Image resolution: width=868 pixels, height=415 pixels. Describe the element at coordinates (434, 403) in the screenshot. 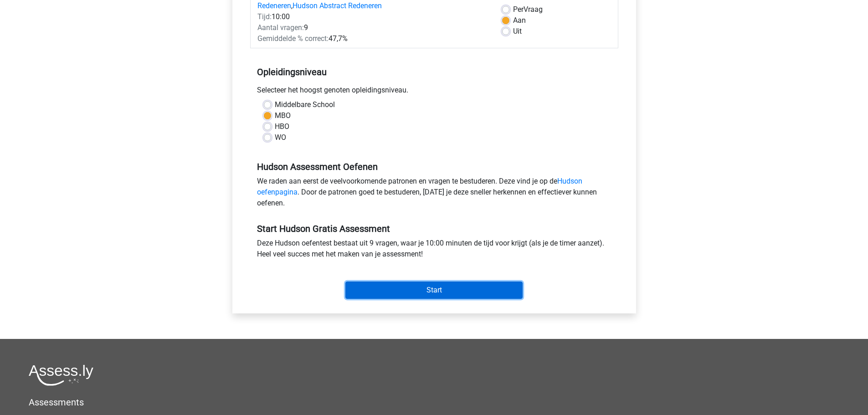

I see `h5: Assessments` at that location.